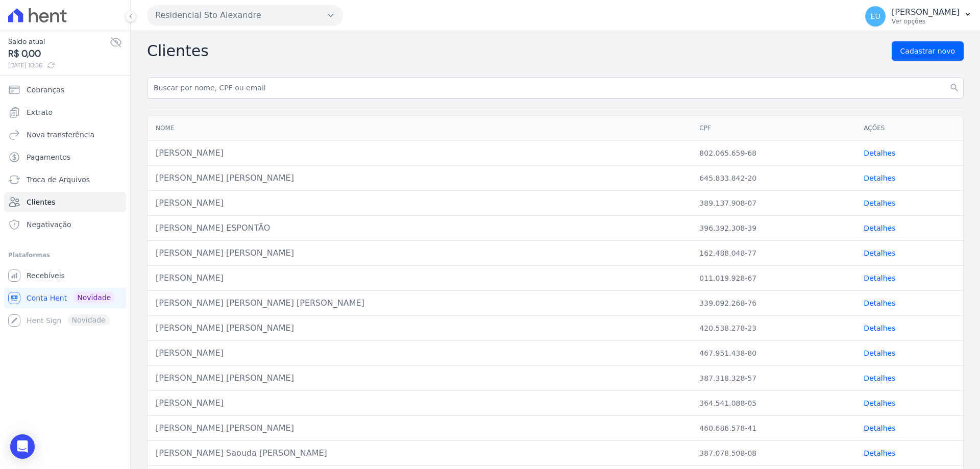 The image size is (980, 469). I want to click on th: Ações, so click(909, 128).